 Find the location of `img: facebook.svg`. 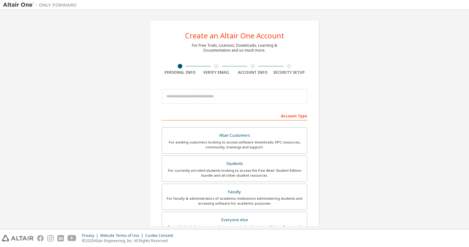

img: facebook.svg is located at coordinates (40, 238).